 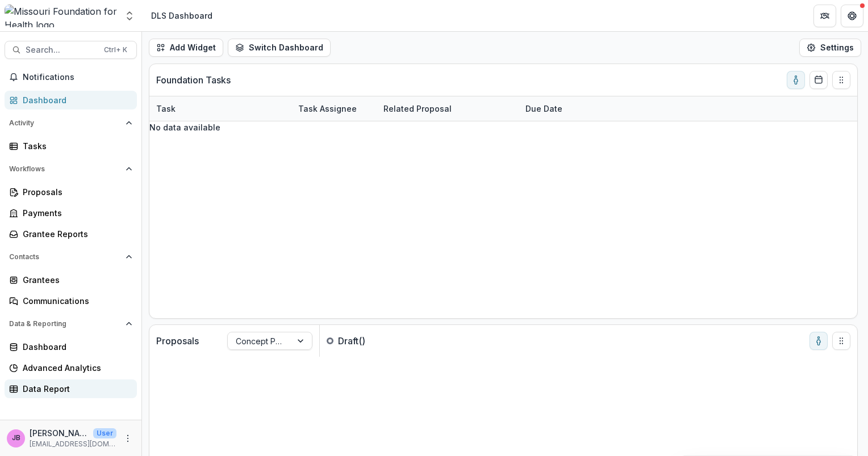 I want to click on a: Tasks, so click(x=70, y=146).